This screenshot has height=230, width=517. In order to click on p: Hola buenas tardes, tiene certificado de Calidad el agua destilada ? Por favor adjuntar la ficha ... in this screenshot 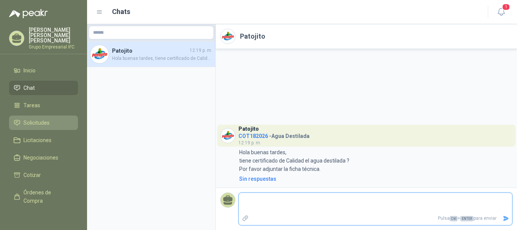, I will do `click(294, 160)`.